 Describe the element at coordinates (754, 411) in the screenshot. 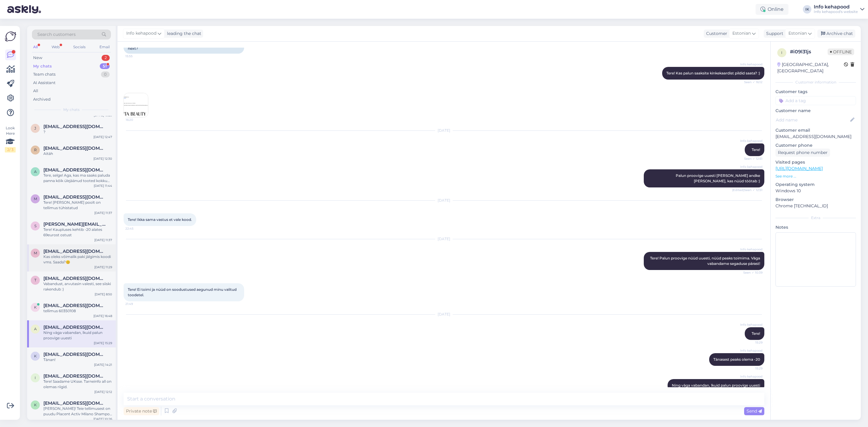

I see `span: Send` at that location.